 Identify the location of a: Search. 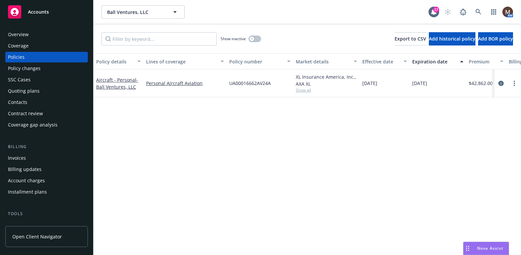
(478, 12).